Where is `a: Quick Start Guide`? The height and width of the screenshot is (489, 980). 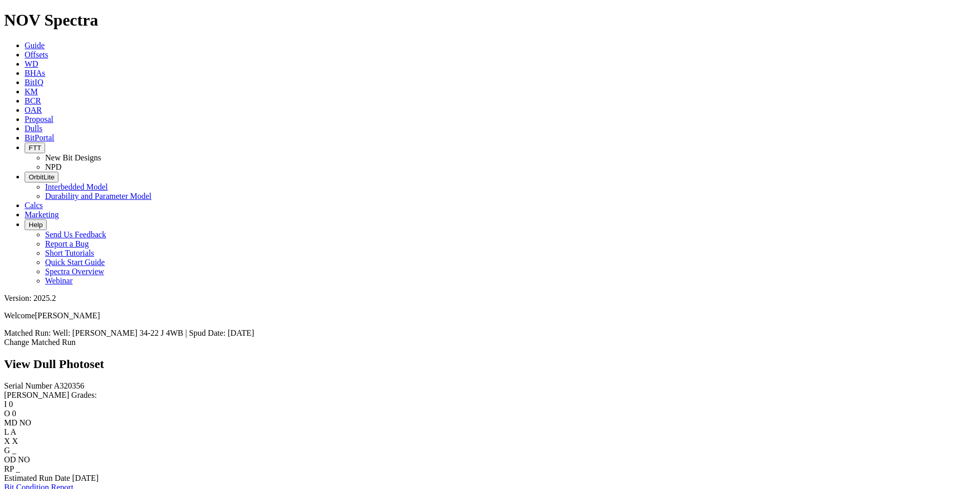 a: Quick Start Guide is located at coordinates (75, 262).